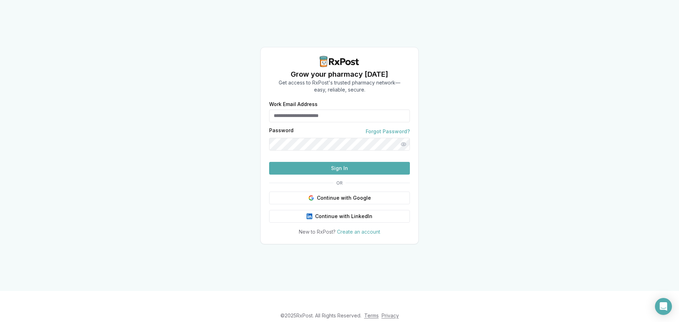 Image resolution: width=679 pixels, height=322 pixels. Describe the element at coordinates (664, 307) in the screenshot. I see `div: Open Intercom Messenger` at that location.